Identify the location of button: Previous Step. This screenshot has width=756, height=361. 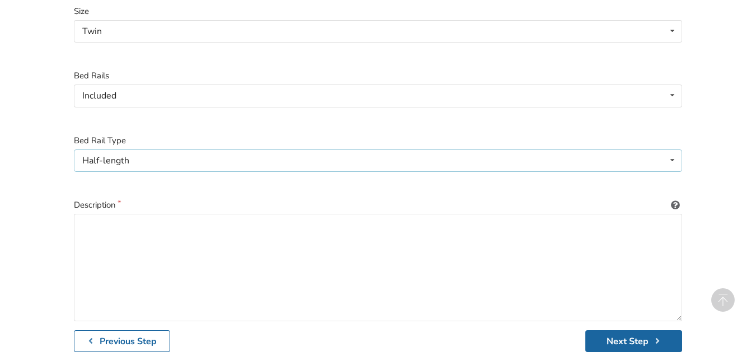
(122, 341).